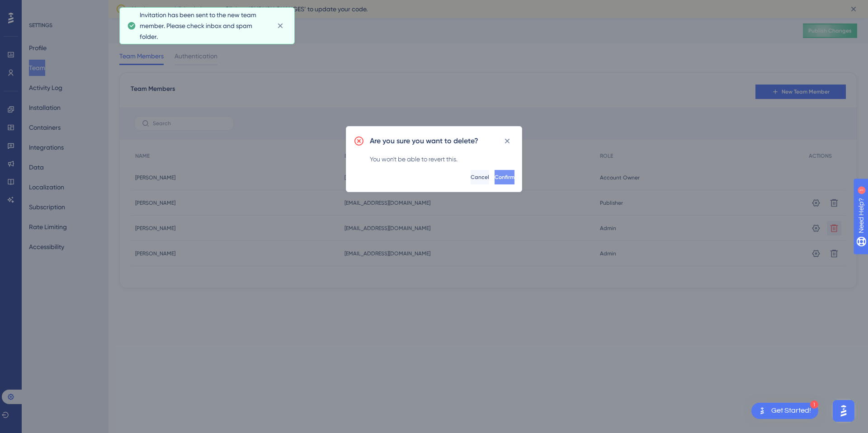 The height and width of the screenshot is (433, 868). Describe the element at coordinates (791, 410) in the screenshot. I see `div: Get Started!` at that location.